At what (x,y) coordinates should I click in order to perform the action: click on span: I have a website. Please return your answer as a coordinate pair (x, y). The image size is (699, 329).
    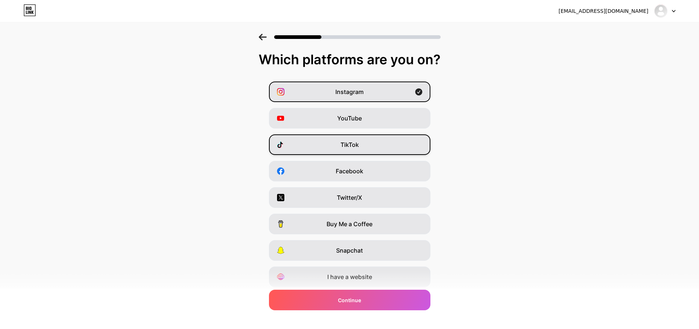
    Looking at the image, I should click on (350, 277).